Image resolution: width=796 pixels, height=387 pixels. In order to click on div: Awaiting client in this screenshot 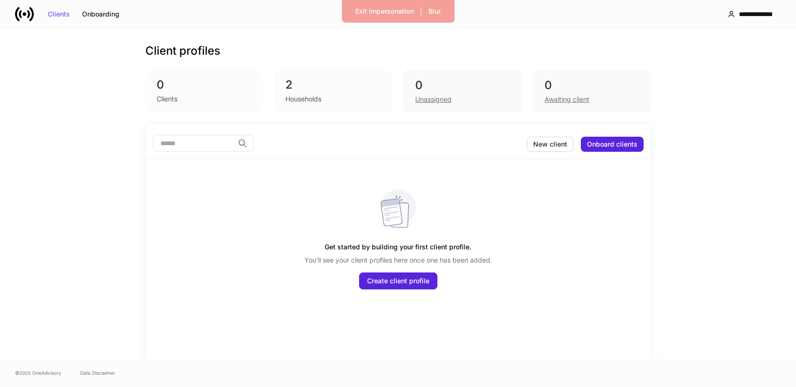, I will do `click(567, 100)`.